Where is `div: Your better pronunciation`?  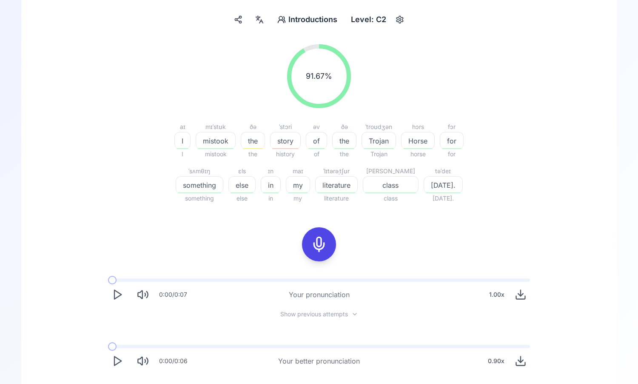
div: Your better pronunciation is located at coordinates (319, 361).